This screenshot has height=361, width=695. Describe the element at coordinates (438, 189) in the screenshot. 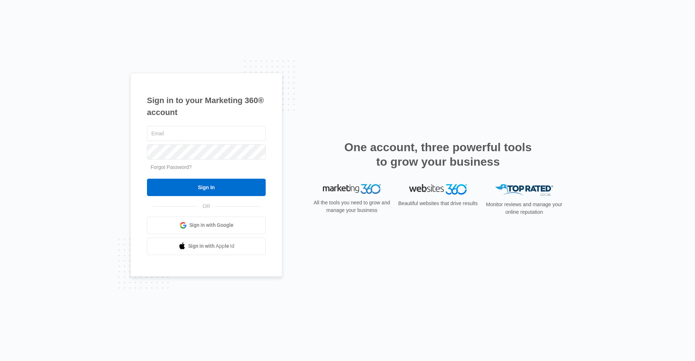

I see `img: Websites 360` at that location.